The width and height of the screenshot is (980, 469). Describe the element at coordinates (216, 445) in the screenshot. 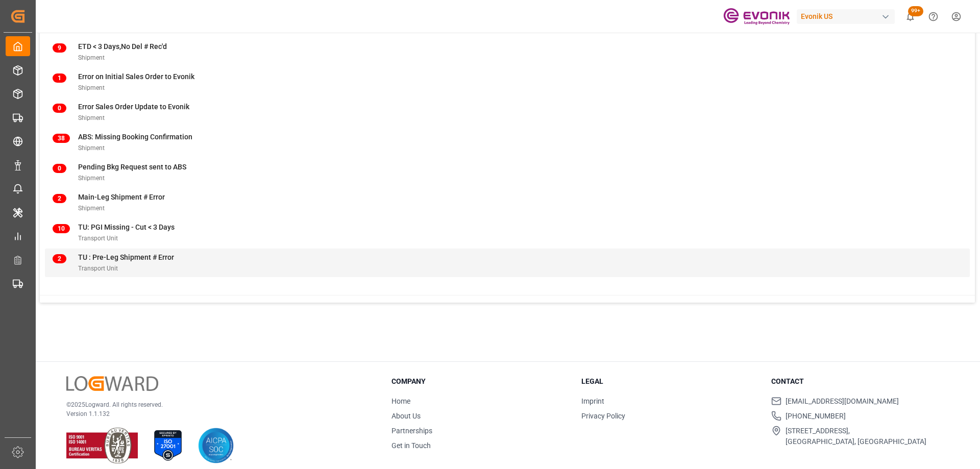

I see `img: AICPA SOC` at that location.